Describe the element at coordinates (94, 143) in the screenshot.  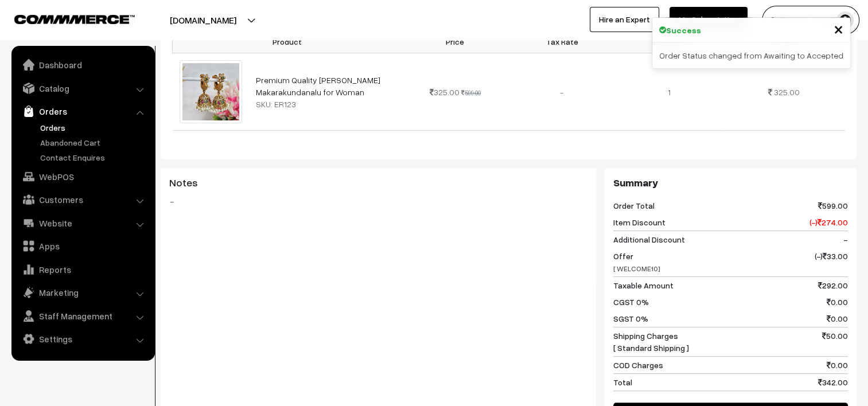
I see `a: Abandoned Cart` at that location.